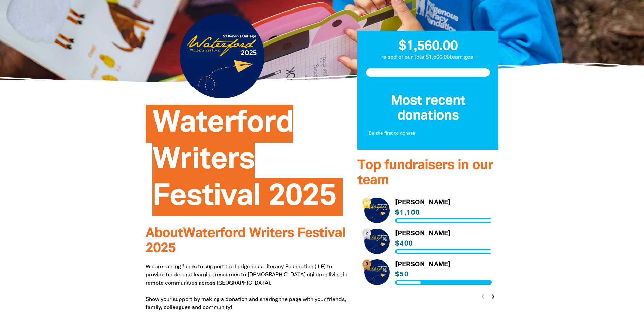 This screenshot has height=324, width=644. What do you see at coordinates (493, 297) in the screenshot?
I see `button: Next page` at bounding box center [493, 297].